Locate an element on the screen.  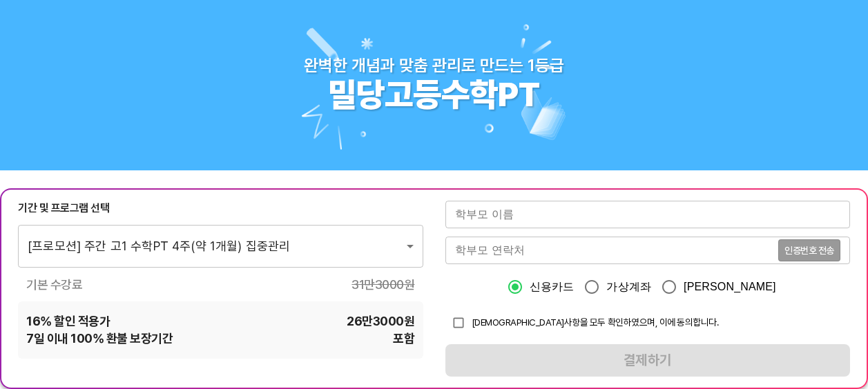
div: 기간 및 프로그램 선택 is located at coordinates (220, 208).